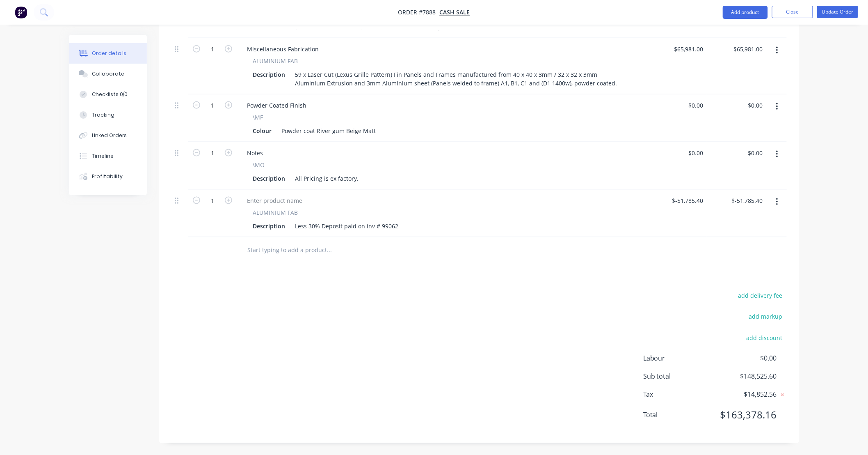 Image resolution: width=868 pixels, height=455 pixels. What do you see at coordinates (747, 415) in the screenshot?
I see `span: $163,378.16` at bounding box center [747, 415].